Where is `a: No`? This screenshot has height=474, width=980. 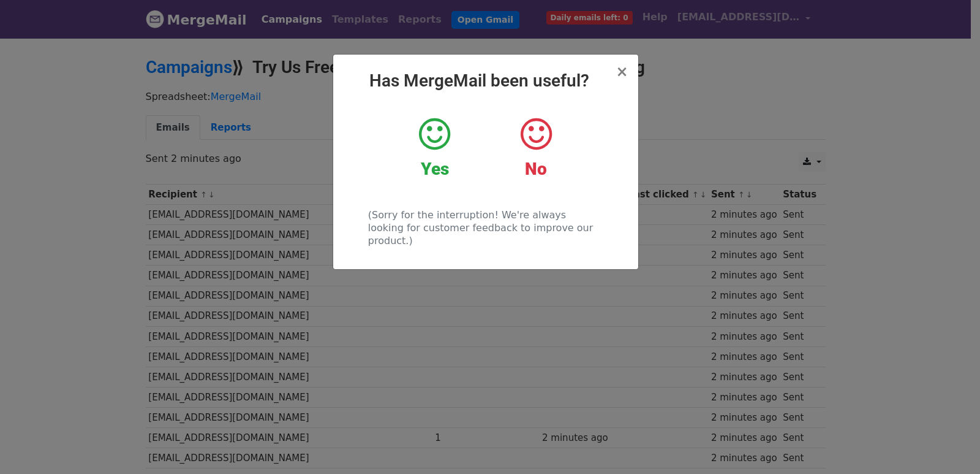
a: No is located at coordinates (535, 148).